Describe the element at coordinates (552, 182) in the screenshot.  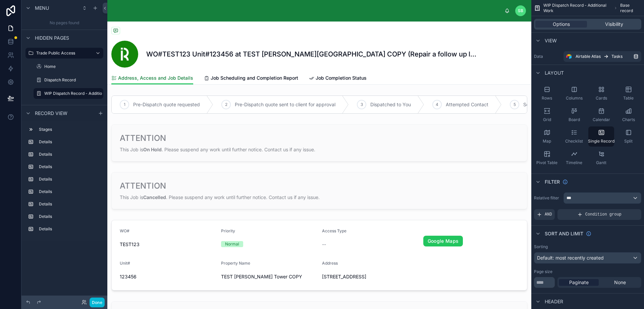
I see `span: Filter` at that location.